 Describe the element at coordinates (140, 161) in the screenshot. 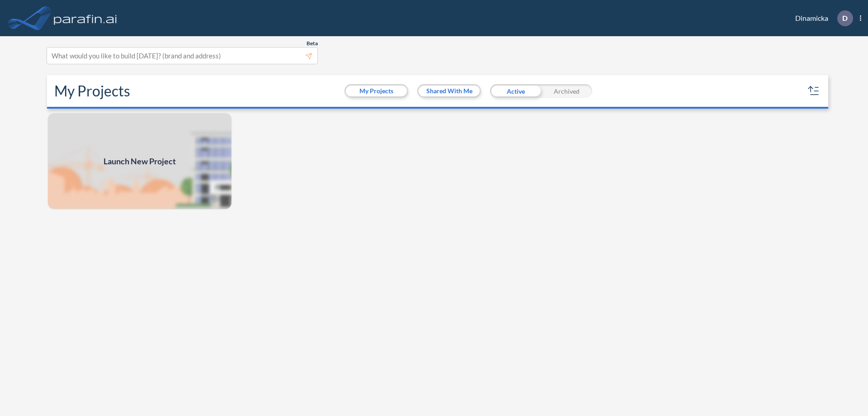

I see `span: Launch New Project` at that location.